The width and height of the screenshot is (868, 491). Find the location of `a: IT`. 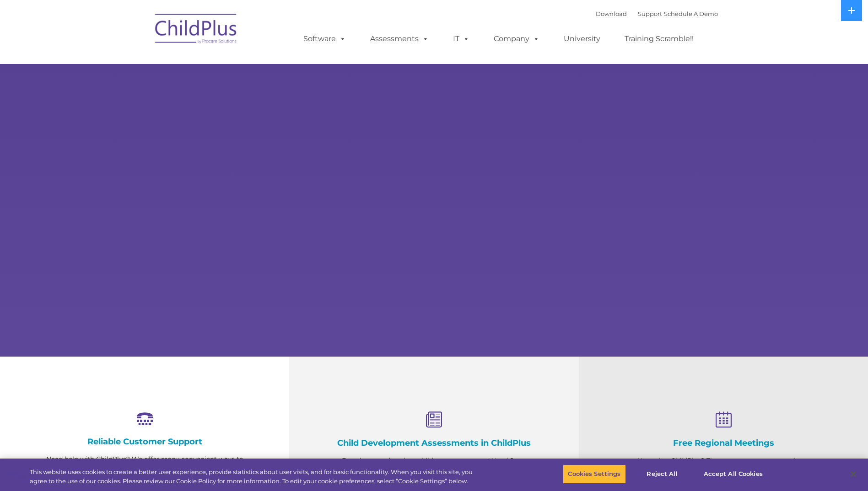

a: IT is located at coordinates (461, 39).